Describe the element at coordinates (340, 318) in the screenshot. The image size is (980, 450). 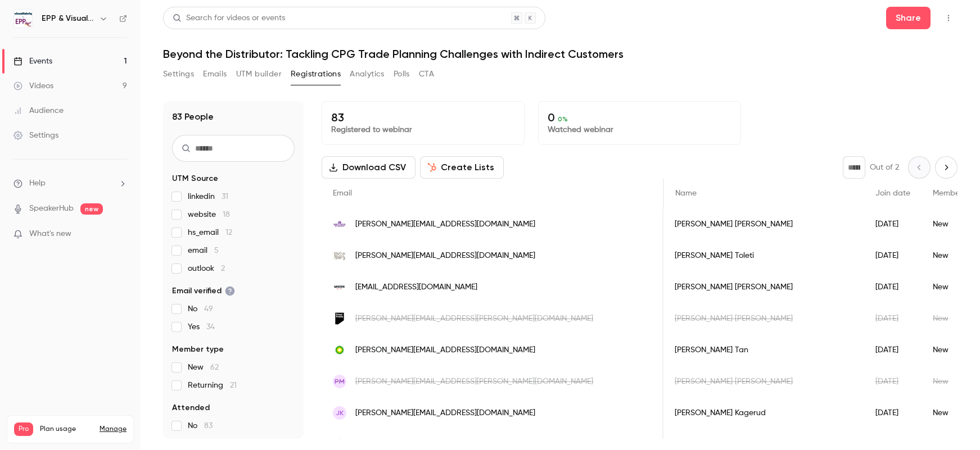
I see `img: friedfrank.com` at that location.